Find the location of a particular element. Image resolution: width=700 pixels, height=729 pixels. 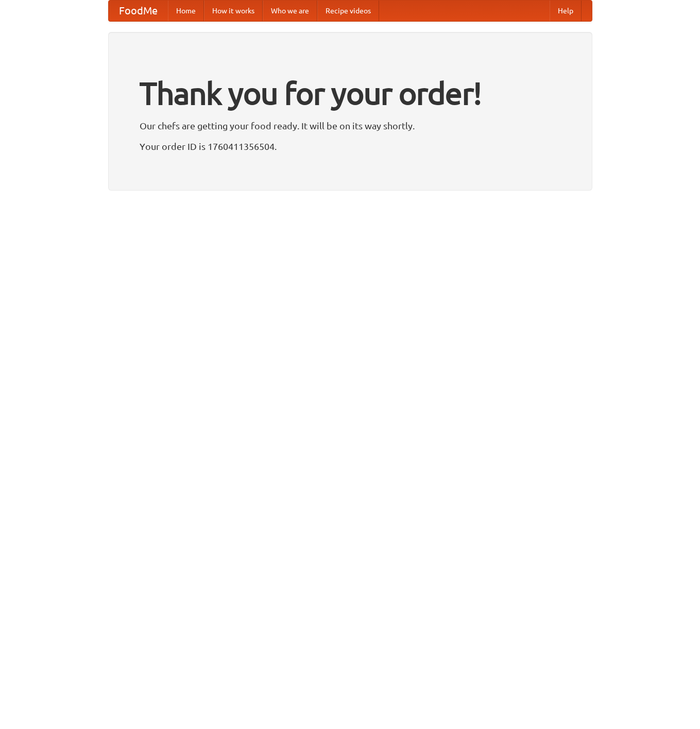

a: FoodMe is located at coordinates (138, 11).